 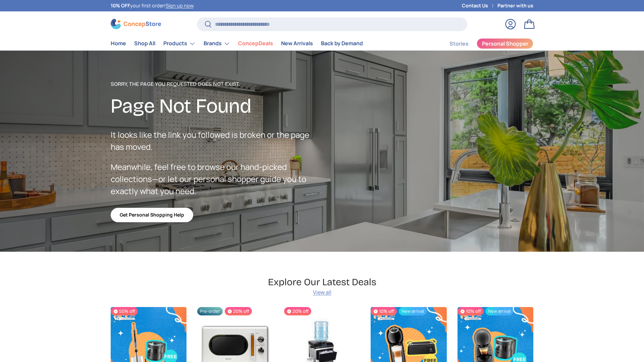 I want to click on a: Home, so click(x=118, y=43).